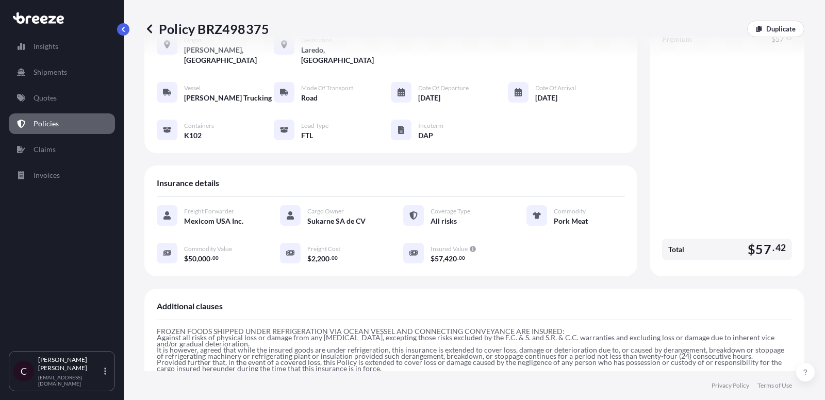 This screenshot has height=400, width=825. Describe the element at coordinates (62, 72) in the screenshot. I see `a: Shipments` at that location.